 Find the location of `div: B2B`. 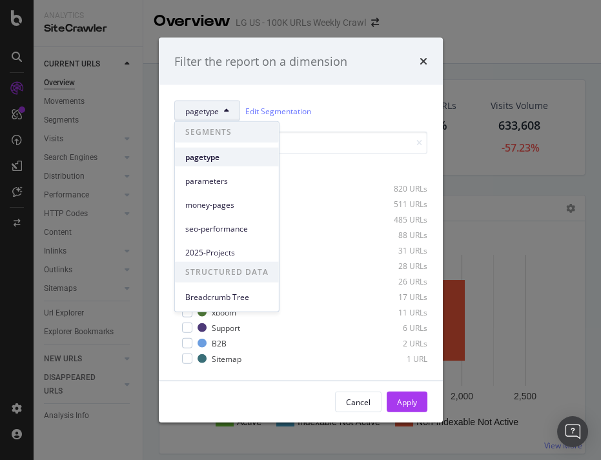

div: B2B is located at coordinates (219, 343).